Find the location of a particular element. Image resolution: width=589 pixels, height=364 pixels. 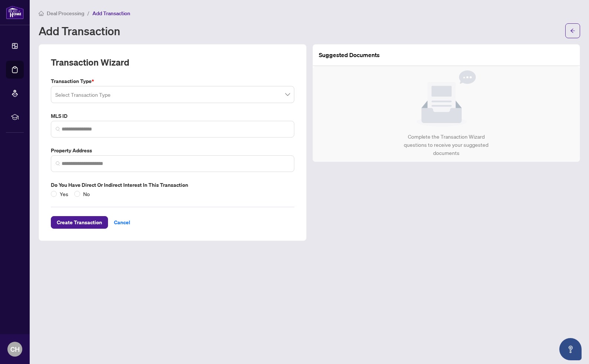

span: Add Transaction is located at coordinates (111, 13).